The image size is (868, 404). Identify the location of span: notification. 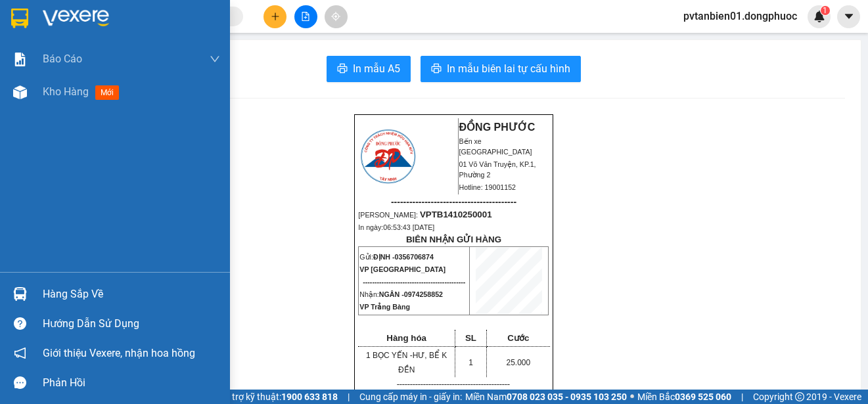
(19, 352).